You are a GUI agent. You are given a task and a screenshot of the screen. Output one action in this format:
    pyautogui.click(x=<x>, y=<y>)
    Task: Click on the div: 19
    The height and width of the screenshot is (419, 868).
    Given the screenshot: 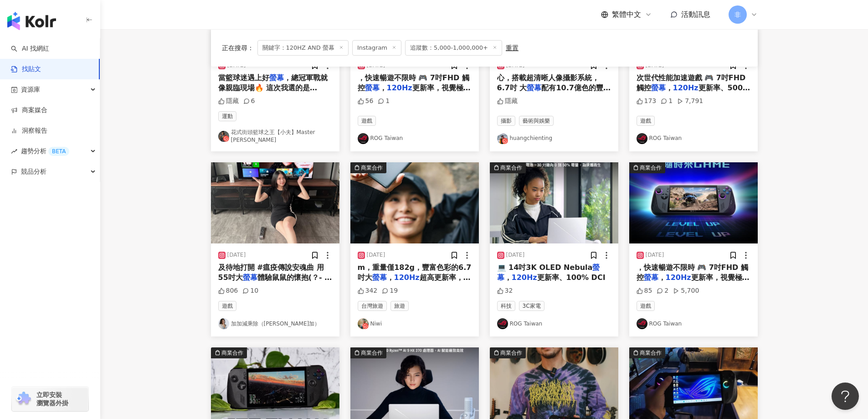 What is the action you would take?
    pyautogui.click(x=389, y=291)
    